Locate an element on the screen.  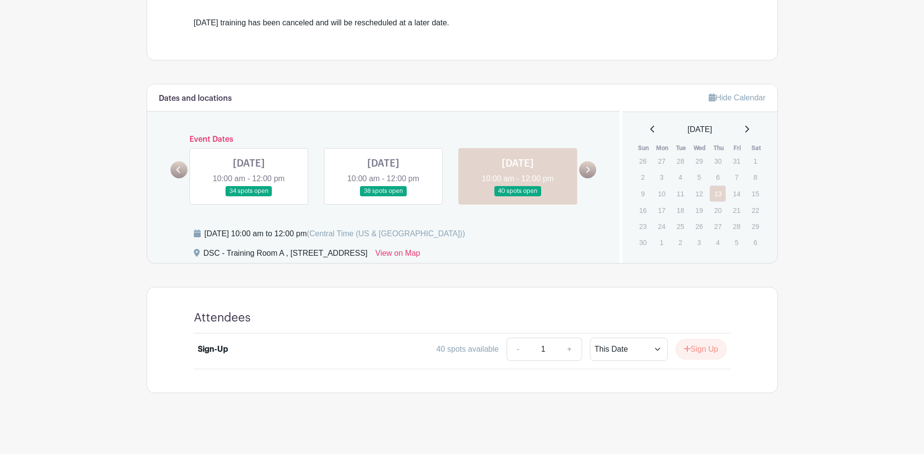
p: 22 is located at coordinates (755, 210).